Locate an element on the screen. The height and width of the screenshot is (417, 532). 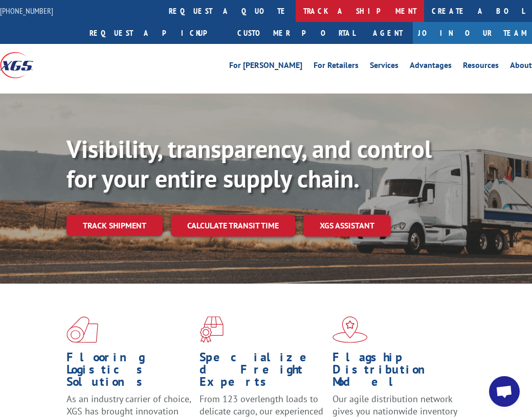
img: xgs-icon-flagship-distribution-model-red is located at coordinates (350, 329).